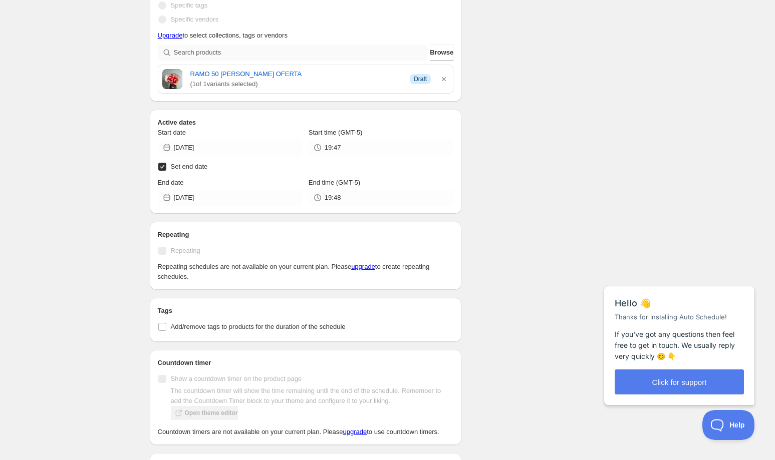  I want to click on span: Specific vendors, so click(194, 19).